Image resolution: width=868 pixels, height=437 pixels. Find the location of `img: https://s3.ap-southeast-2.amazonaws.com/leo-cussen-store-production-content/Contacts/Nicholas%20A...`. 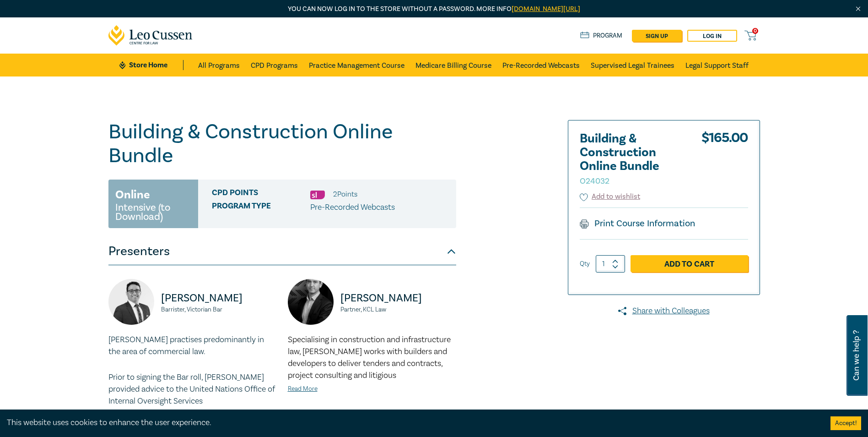

img: https://s3.ap-southeast-2.amazonaws.com/leo-cussen-store-production-content/Contacts/Nicholas%20A... is located at coordinates (131, 302).